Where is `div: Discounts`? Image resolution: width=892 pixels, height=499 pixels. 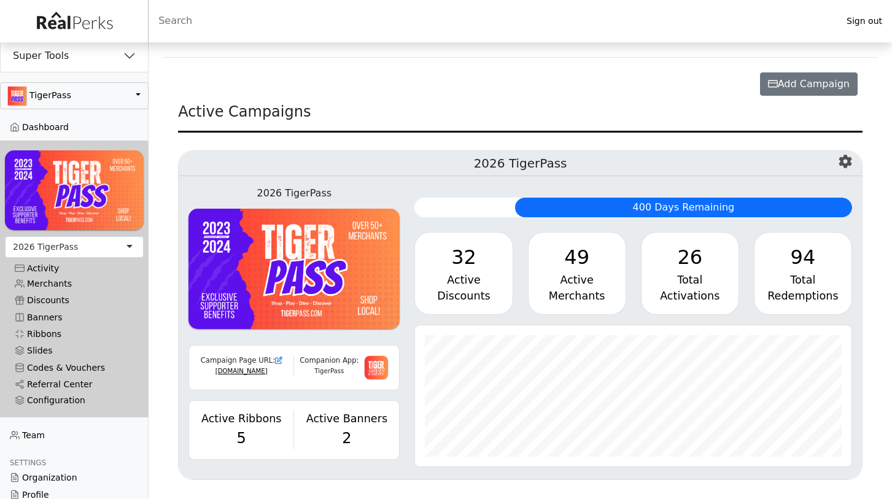 div: Discounts is located at coordinates (463, 296).